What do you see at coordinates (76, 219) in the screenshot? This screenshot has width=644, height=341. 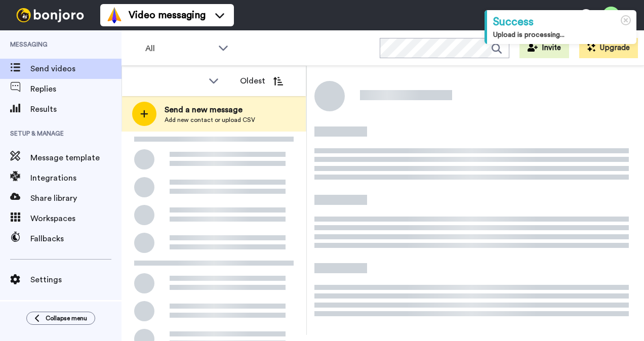 I see `span: Workspaces` at bounding box center [76, 219].